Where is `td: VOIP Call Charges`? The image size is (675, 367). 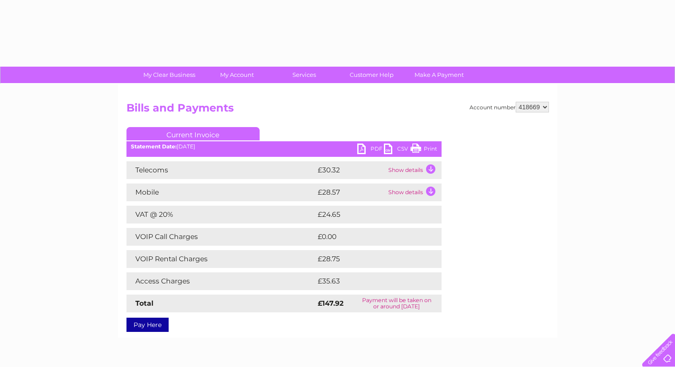 td: VOIP Call Charges is located at coordinates (221, 237).